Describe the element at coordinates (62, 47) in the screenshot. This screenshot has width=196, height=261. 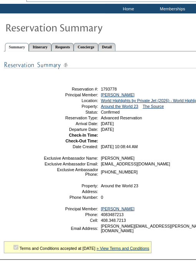
I see `a: Requests` at that location.